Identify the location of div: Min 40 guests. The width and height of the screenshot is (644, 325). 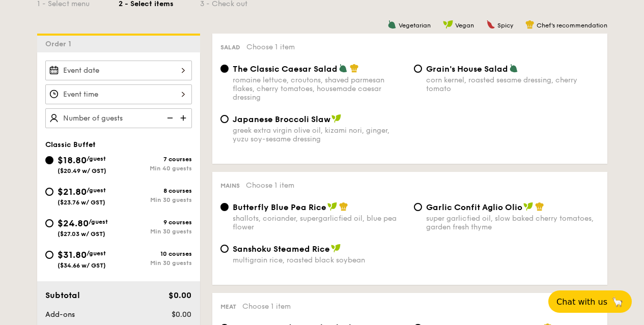
(155, 168).